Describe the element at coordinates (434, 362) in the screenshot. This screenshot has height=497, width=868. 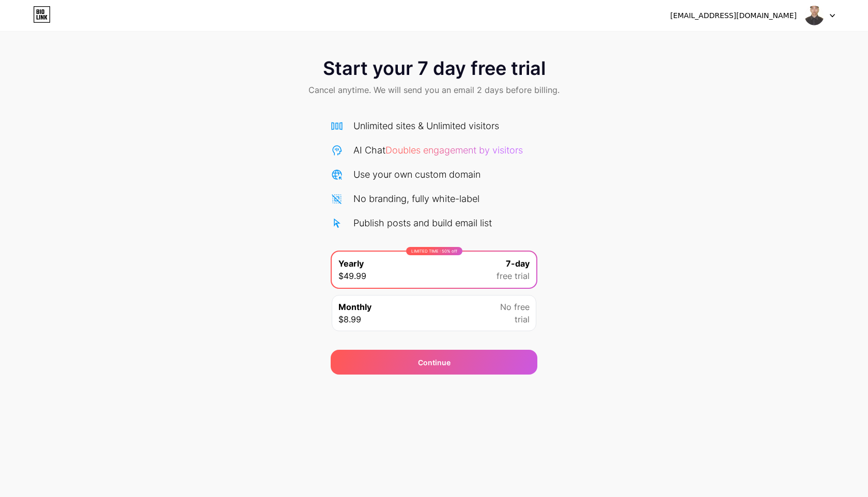
I see `div: Continue` at that location.